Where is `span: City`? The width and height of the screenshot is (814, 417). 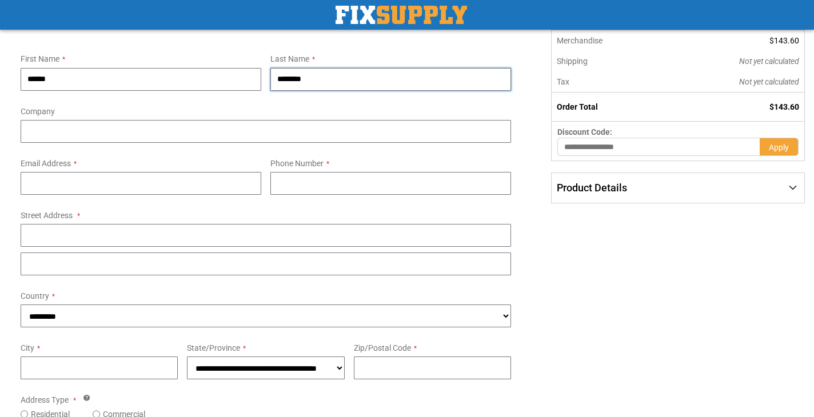
span: City is located at coordinates (27, 348).